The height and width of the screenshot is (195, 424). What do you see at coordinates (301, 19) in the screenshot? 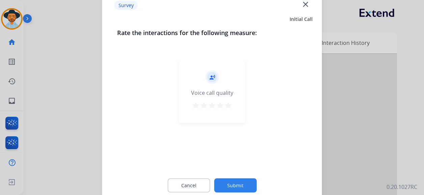
I see `span: Initial Call` at bounding box center [301, 19].